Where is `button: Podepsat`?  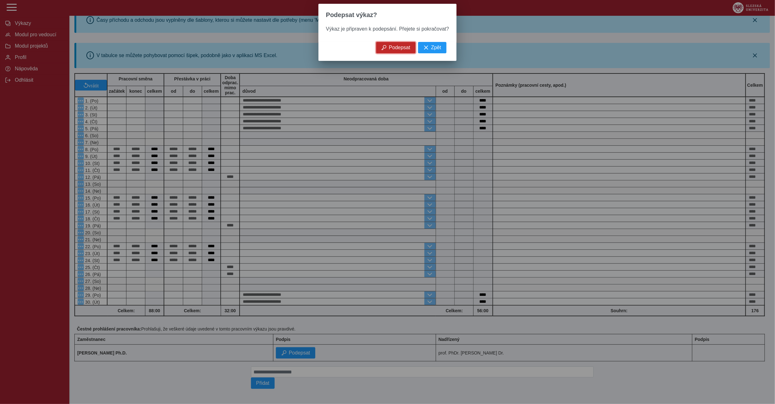 button: Podepsat is located at coordinates (396, 48).